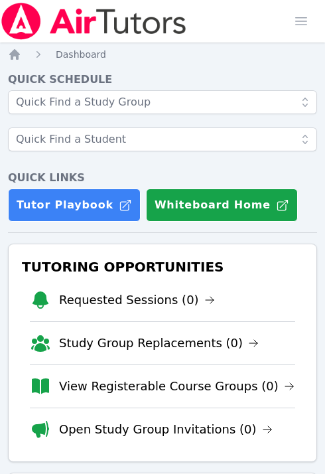  I want to click on input: Quick Find a Student, so click(163, 139).